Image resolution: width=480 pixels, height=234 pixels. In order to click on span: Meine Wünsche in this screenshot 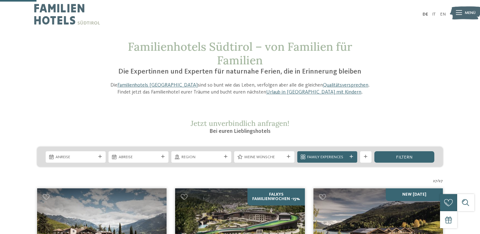, I will do `click(264, 157)`.